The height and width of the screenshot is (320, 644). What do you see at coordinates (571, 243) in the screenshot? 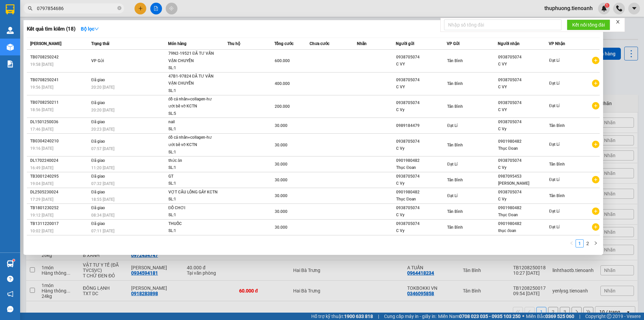
I see `li: Previous Page` at bounding box center [571, 243].